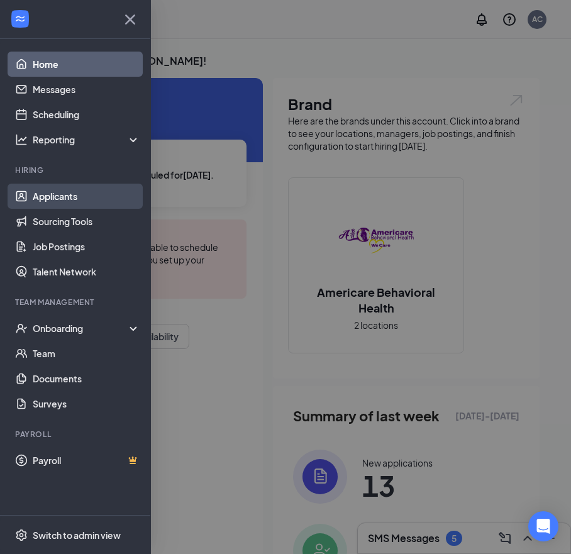 This screenshot has width=571, height=554. Describe the element at coordinates (86, 379) in the screenshot. I see `a: Documents` at that location.